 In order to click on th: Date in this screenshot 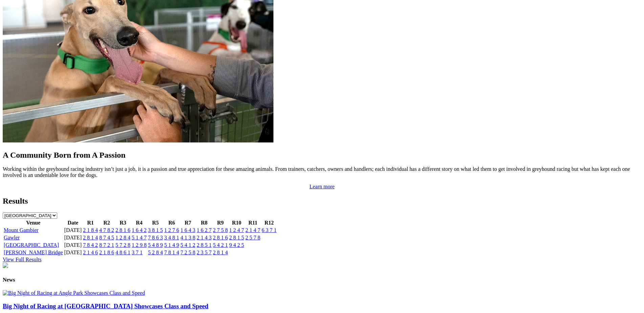, I will do `click(73, 223)`.